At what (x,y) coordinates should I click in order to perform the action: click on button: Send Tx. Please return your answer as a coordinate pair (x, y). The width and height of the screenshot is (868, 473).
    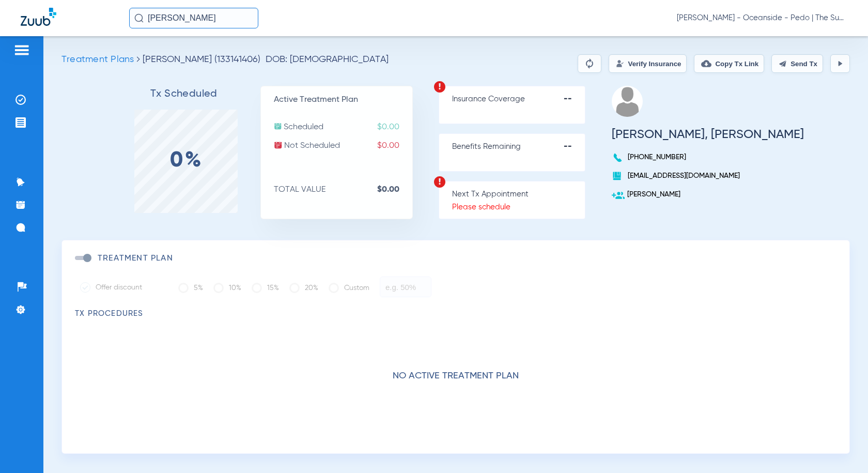
    Looking at the image, I should click on (797, 64).